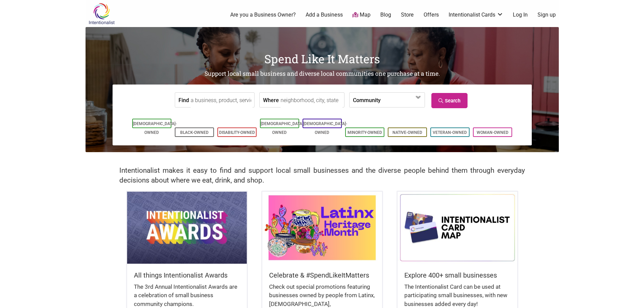 The height and width of the screenshot is (308, 644). What do you see at coordinates (450, 101) in the screenshot?
I see `a: Search` at bounding box center [450, 101].